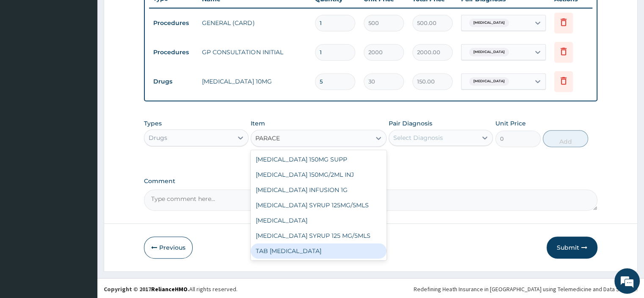 This screenshot has height=298, width=644. I want to click on button: Previous, so click(168, 247).